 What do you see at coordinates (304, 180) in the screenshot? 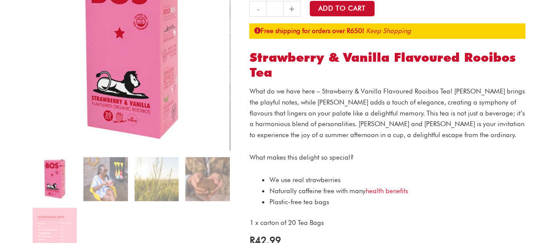
I see `span: We use real strawberries` at bounding box center [304, 180].